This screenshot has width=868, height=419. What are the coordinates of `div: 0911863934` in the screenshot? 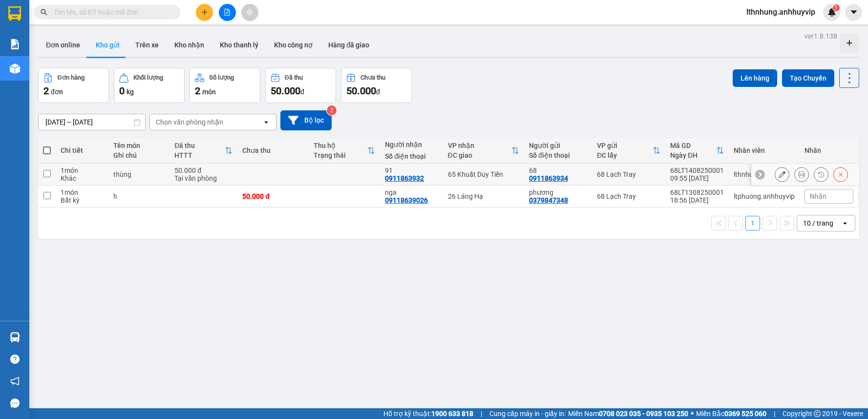 It's located at (549, 178).